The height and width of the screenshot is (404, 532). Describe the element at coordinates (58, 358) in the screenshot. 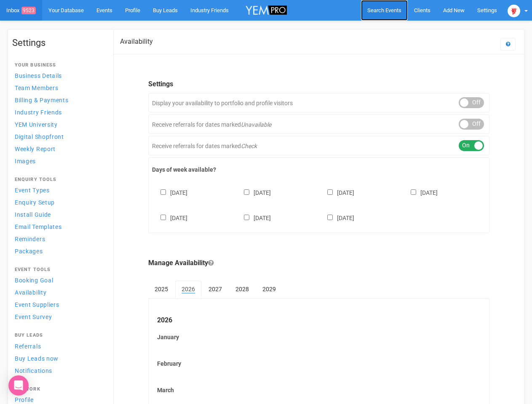

I see `a: Buy Leads now` at that location.